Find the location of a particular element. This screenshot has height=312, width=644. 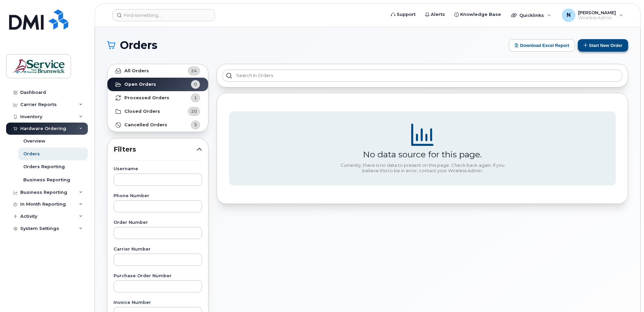

div: No data source for this page. is located at coordinates (422, 154).